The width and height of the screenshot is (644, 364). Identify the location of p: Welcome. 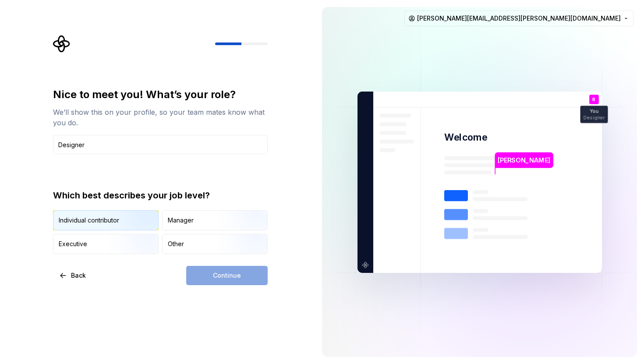
(466, 137).